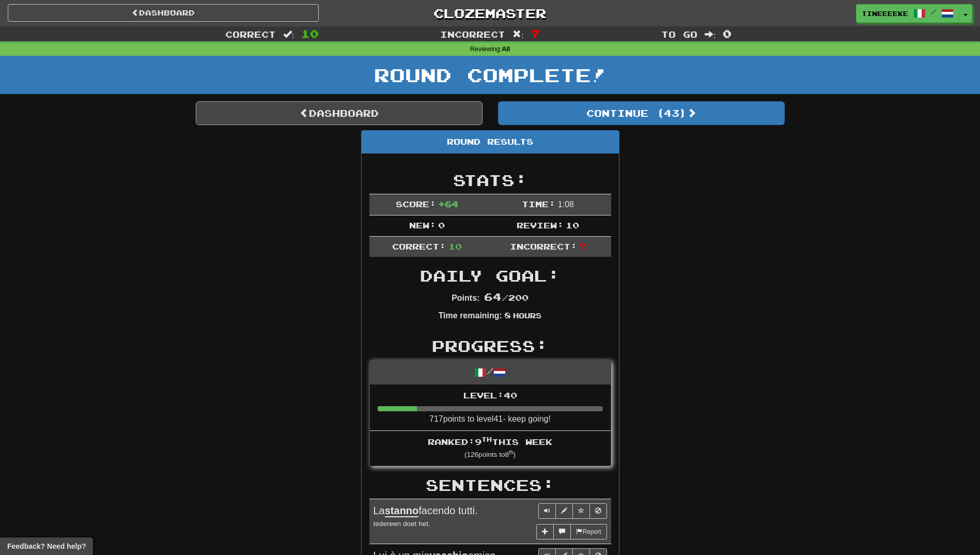 The height and width of the screenshot is (555, 980). Describe the element at coordinates (540, 225) in the screenshot. I see `span: Review:` at that location.